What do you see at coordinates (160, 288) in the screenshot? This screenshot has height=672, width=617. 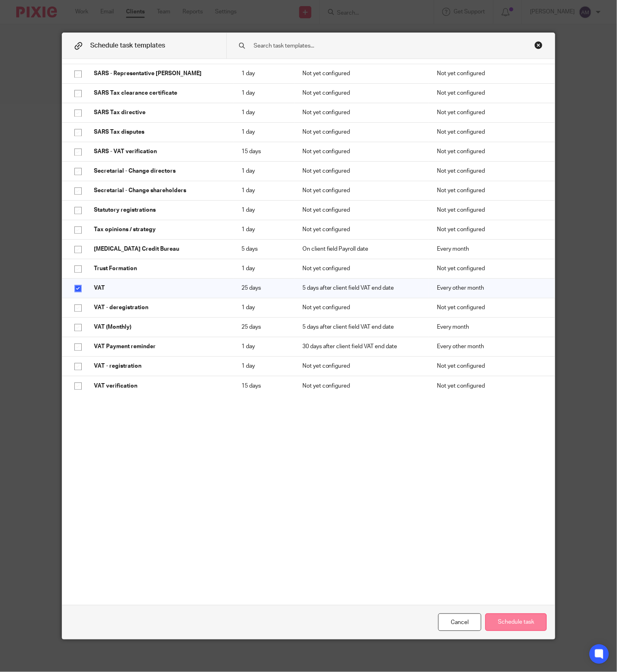 I see `p: VAT` at bounding box center [160, 288].